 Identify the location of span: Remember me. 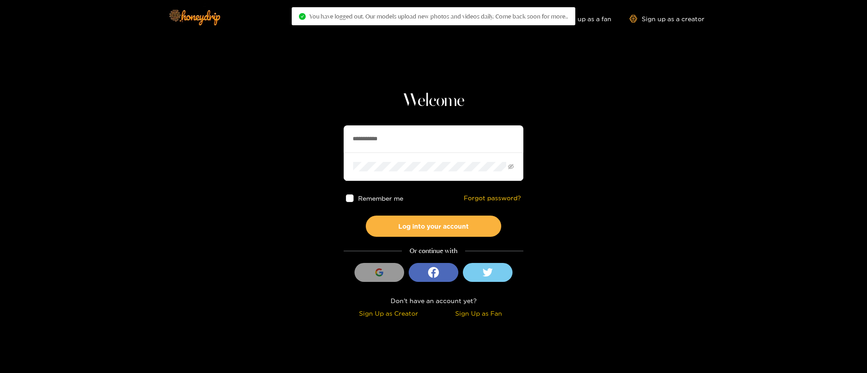
(381, 198).